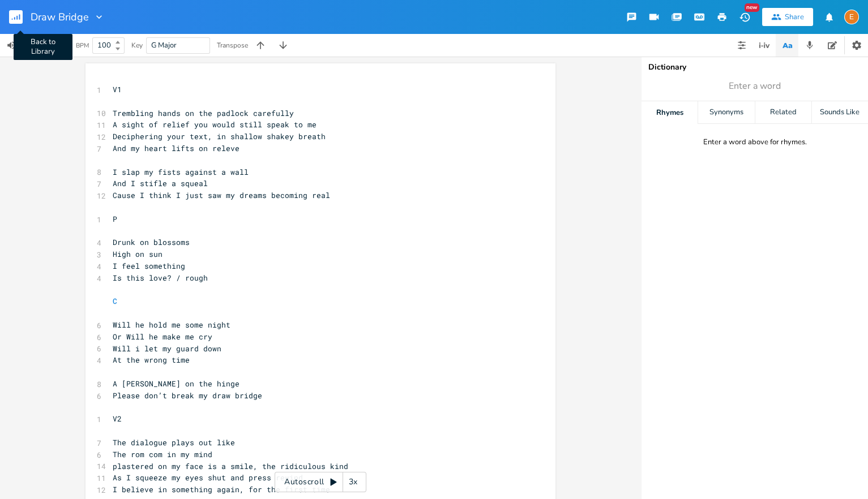  What do you see at coordinates (181, 172) in the screenshot?
I see `span: I slap my fists against a wall` at bounding box center [181, 172].